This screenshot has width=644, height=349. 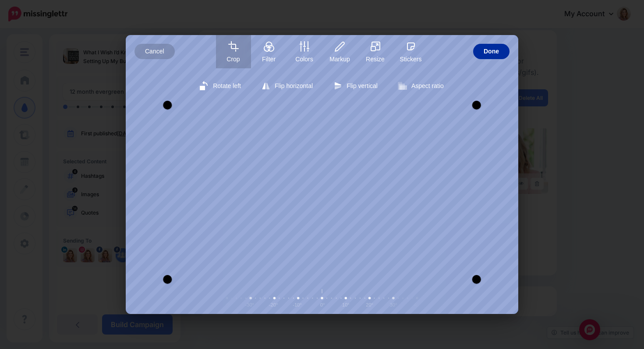 I want to click on span: Crop, so click(x=234, y=59).